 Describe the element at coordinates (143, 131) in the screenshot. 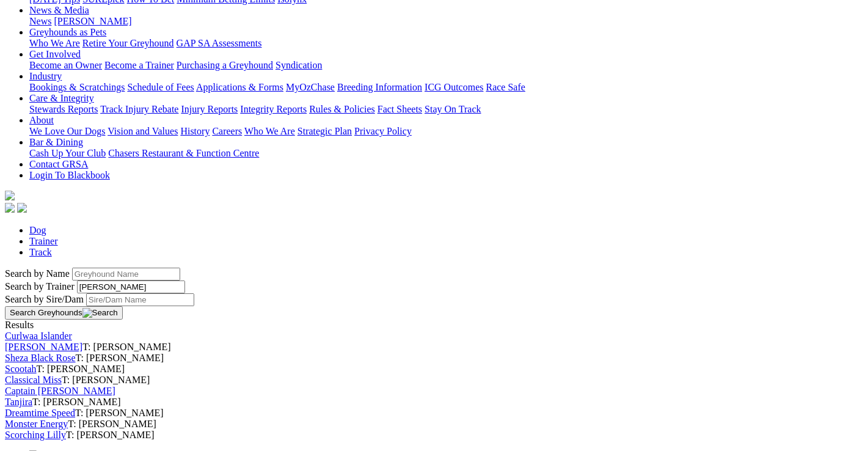

I see `a: Vision and Values` at that location.